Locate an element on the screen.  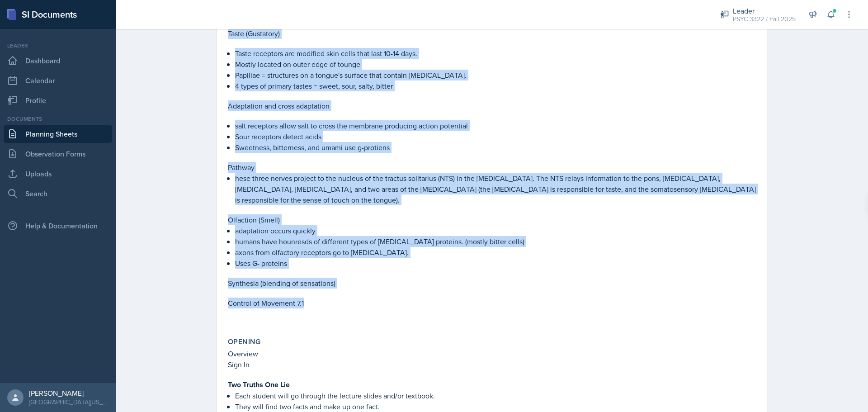
a: Dashboard is located at coordinates (58, 60).